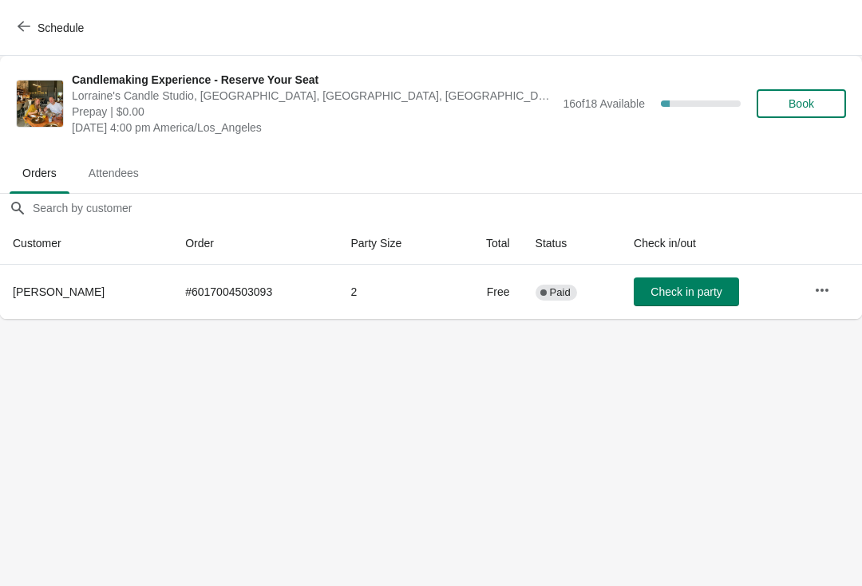  I want to click on th: Party Size, so click(393, 243).